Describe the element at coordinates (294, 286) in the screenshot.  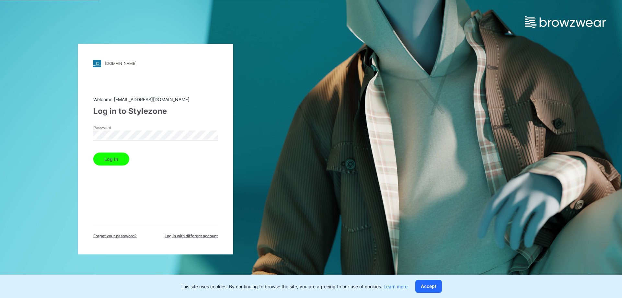
I see `p: This site uses cookies. By continuing to browse the site, you are agreeing to our use of cookies.` at that location.